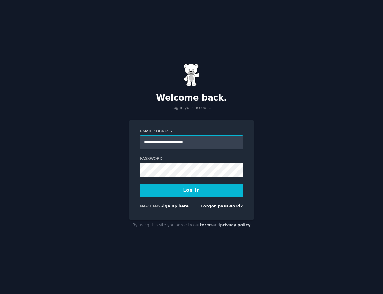 This screenshot has width=383, height=294. What do you see at coordinates (235, 225) in the screenshot?
I see `a: privacy policy` at bounding box center [235, 225].